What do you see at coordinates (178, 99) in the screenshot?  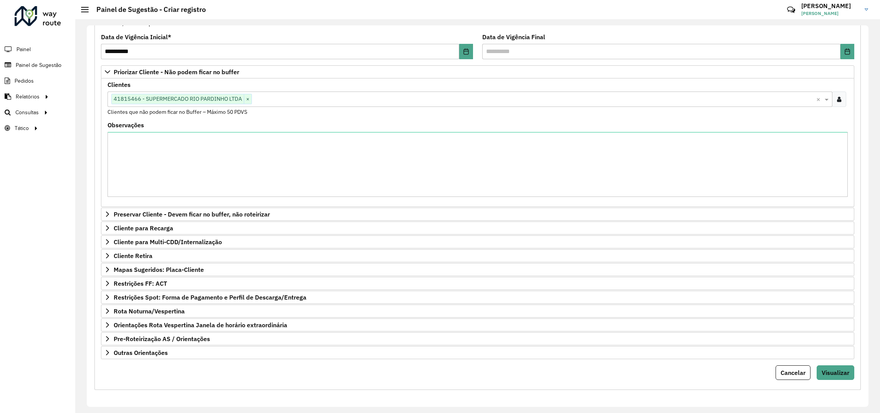 I see `span: 41815466 - SUPERMERCADO RIO PARDINHO LTDA` at bounding box center [178, 99].